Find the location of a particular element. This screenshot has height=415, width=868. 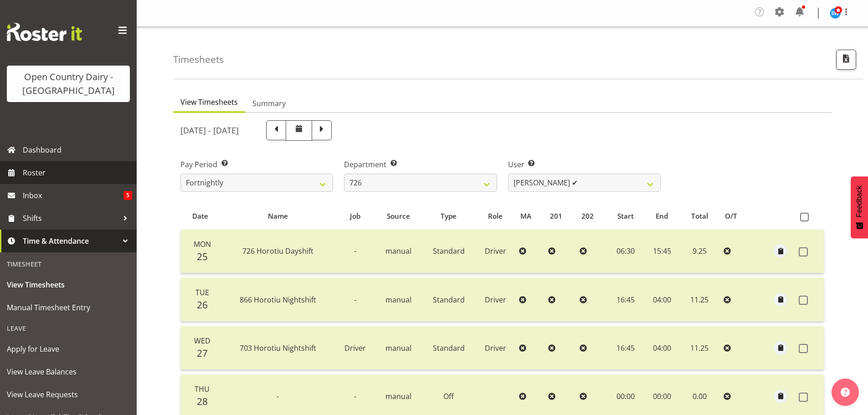

span: Wed is located at coordinates (202, 341).